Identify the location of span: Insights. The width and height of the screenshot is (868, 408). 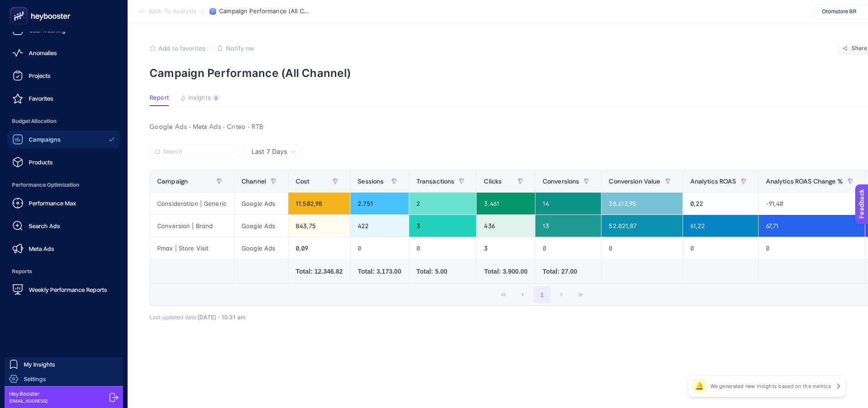
(200, 98).